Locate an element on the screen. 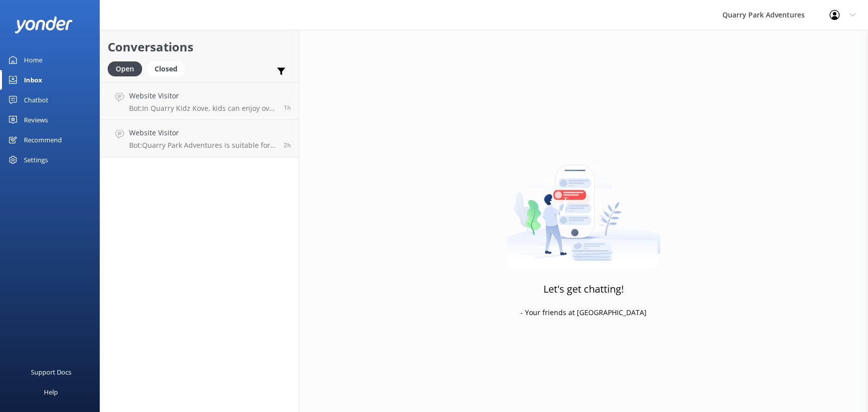  div: Settings is located at coordinates (36, 159).